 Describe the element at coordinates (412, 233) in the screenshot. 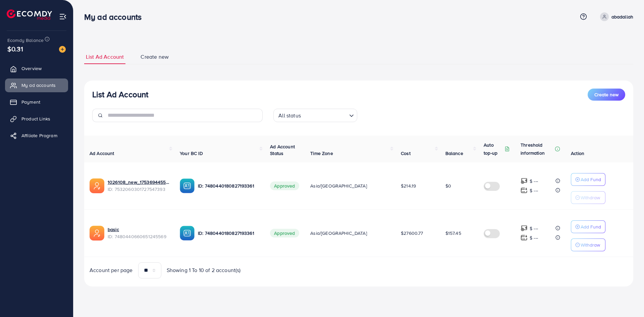

I see `span: $27600.77` at that location.